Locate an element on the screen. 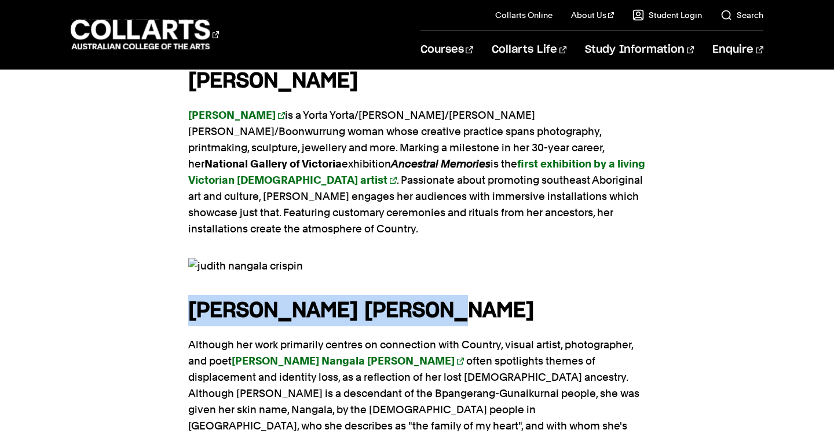 This screenshot has height=437, width=834. a: Search is located at coordinates (742, 15).